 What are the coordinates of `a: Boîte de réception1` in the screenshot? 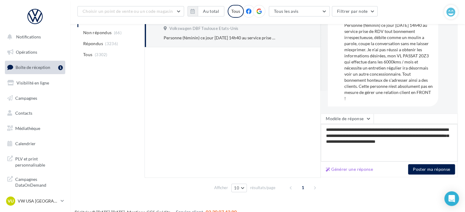 It's located at (35, 67).